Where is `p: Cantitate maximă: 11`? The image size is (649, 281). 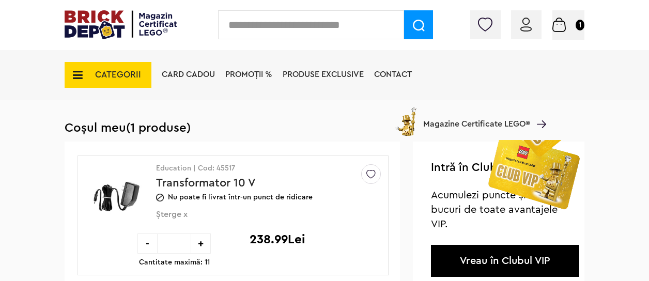 p: Cantitate maximă: 11 is located at coordinates (174, 263).